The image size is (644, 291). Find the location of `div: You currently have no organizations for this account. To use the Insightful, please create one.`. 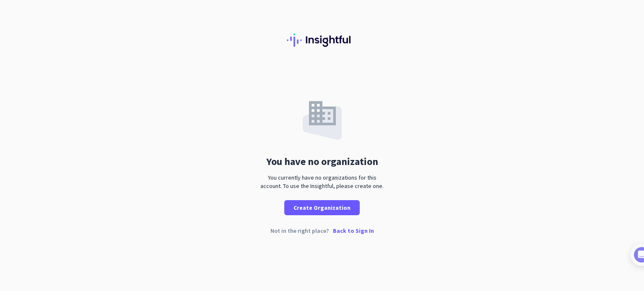

div: You currently have no organizations for this account. To use the Insightful, please create one. is located at coordinates (322, 182).